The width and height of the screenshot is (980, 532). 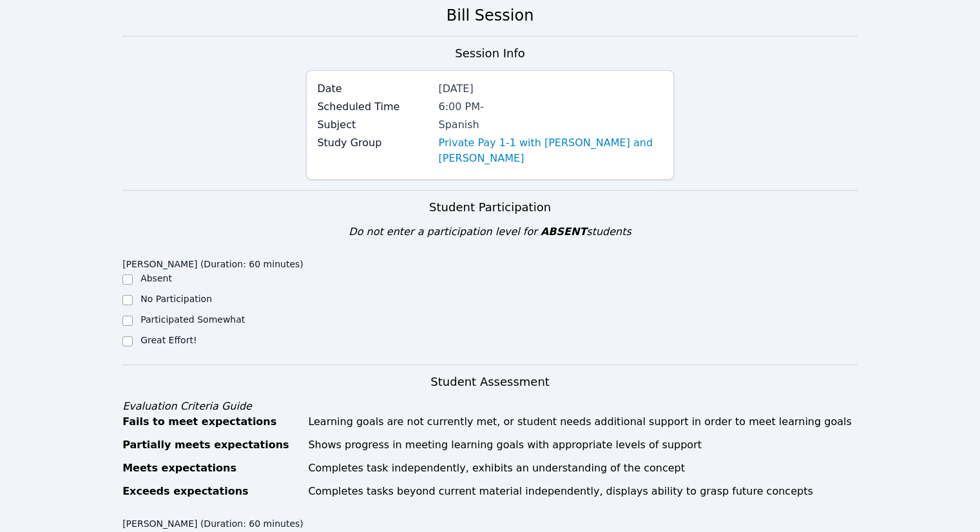 What do you see at coordinates (176, 299) in the screenshot?
I see `label: No Participation` at bounding box center [176, 299].